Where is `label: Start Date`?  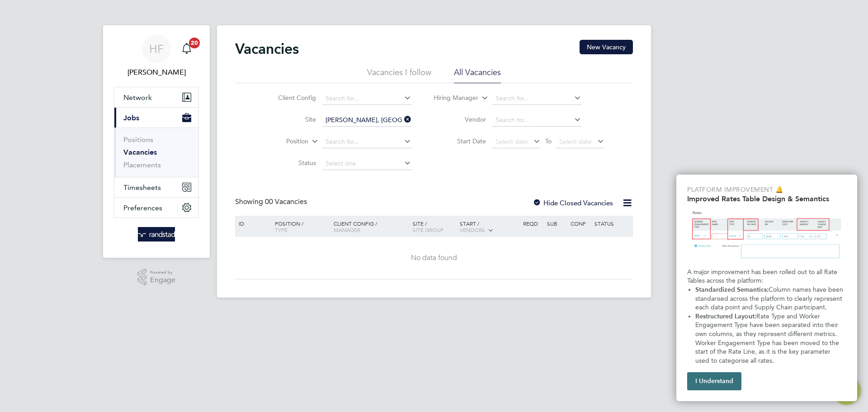
label: Start Date is located at coordinates (460, 141).